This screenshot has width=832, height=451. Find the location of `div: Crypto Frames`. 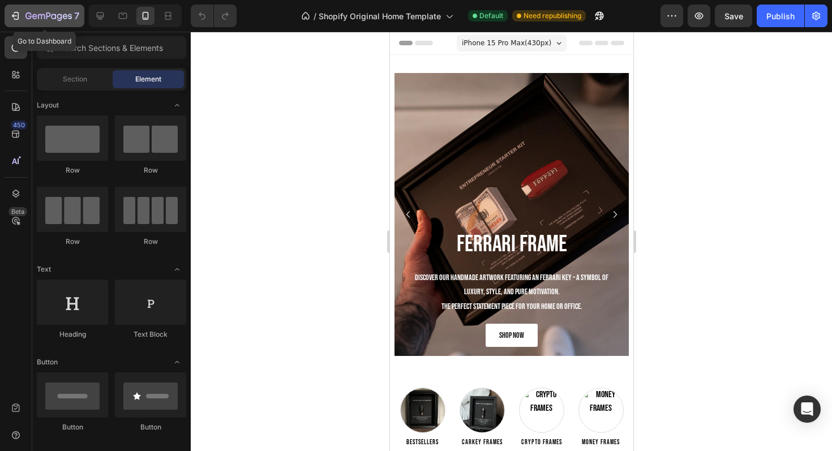

div: Crypto Frames is located at coordinates (152, 411).